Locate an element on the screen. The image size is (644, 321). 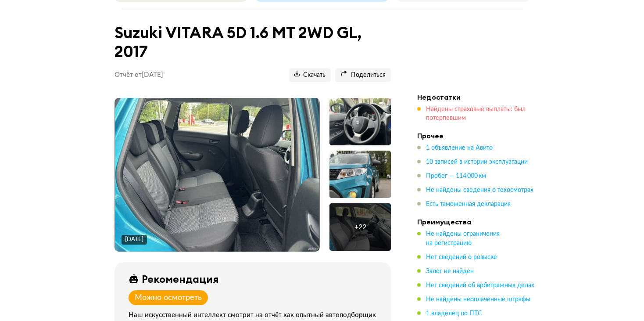
span: Есть таможенная декларация is located at coordinates (468, 204).